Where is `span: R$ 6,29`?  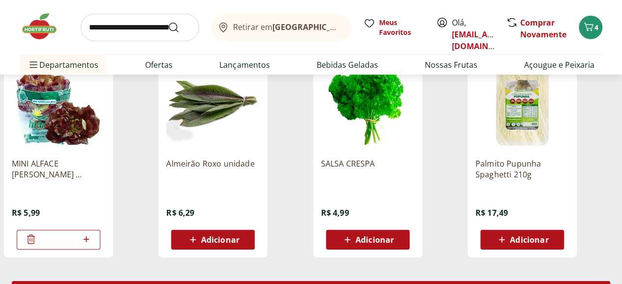 span: R$ 6,29 is located at coordinates (180, 213).